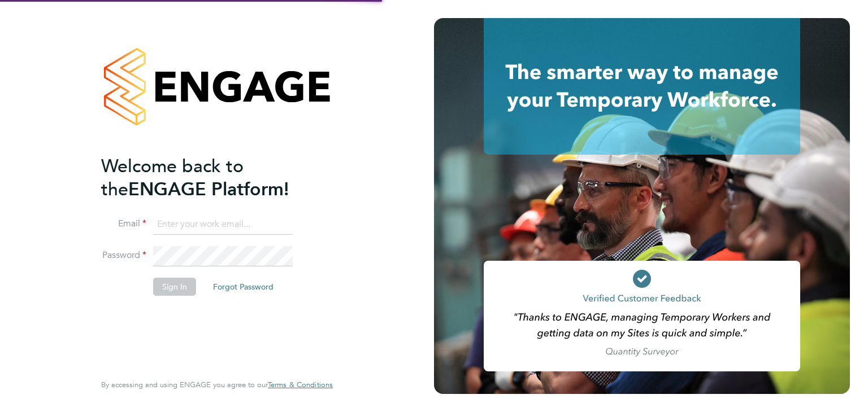 The width and height of the screenshot is (868, 412). I want to click on a: Terms & Conditions, so click(300, 385).